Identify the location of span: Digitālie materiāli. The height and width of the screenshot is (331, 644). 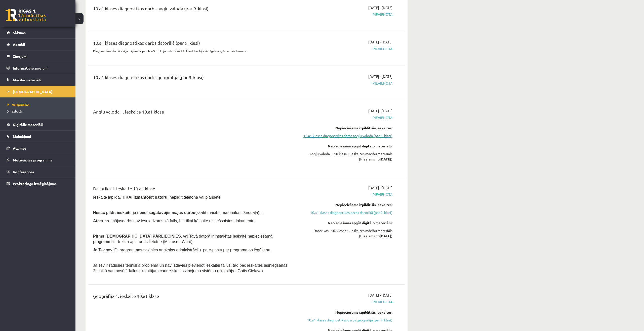
(28, 125).